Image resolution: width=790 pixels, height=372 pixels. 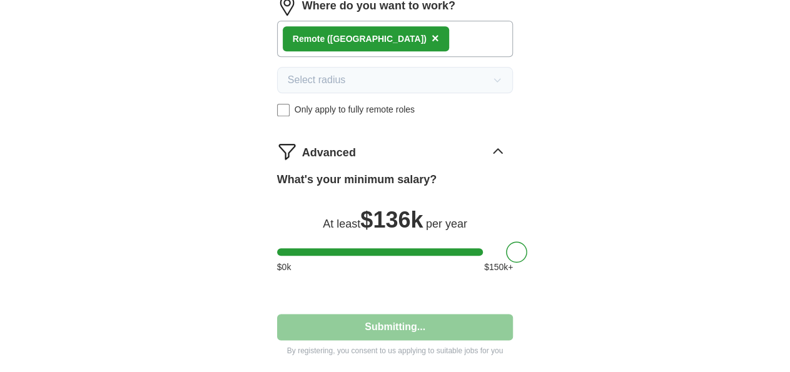 What do you see at coordinates (396, 81) in the screenshot?
I see `button: Select radius` at bounding box center [396, 81].